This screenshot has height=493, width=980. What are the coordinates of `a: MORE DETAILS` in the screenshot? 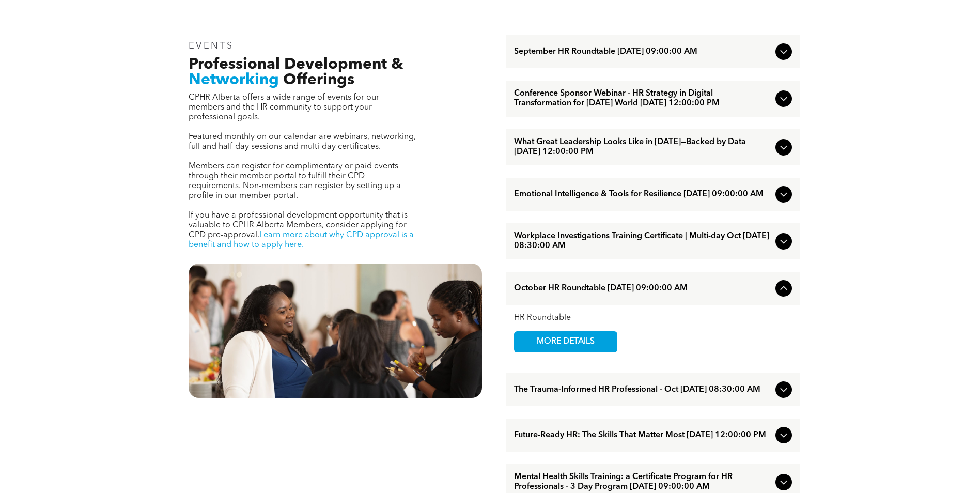 It's located at (566, 341).